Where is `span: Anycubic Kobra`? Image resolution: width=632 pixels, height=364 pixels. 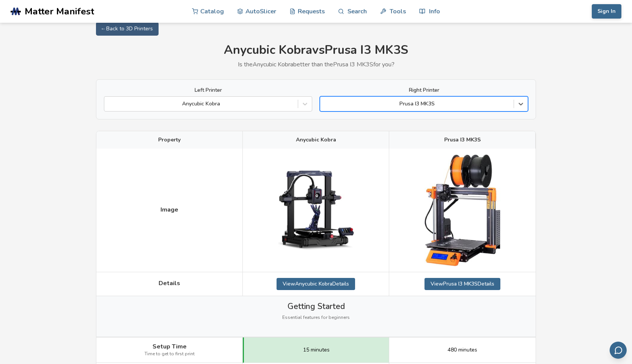
span: Anycubic Kobra is located at coordinates (316, 140).